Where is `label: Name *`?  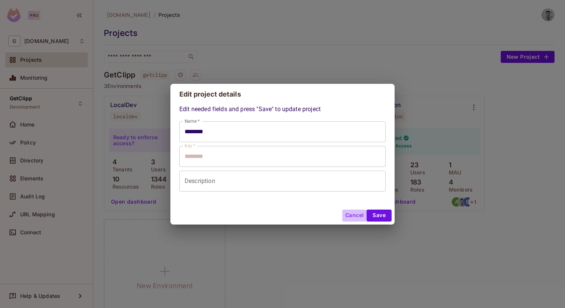
label: Name * is located at coordinates (192, 121).